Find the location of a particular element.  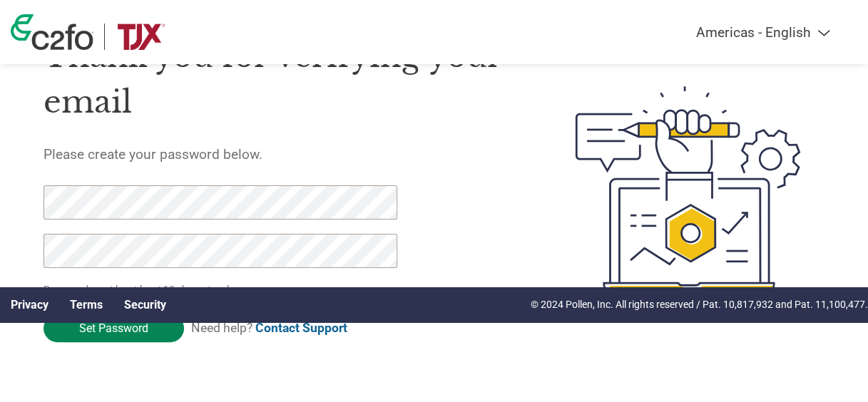

h5: Please create your password below. is located at coordinates (277, 154).